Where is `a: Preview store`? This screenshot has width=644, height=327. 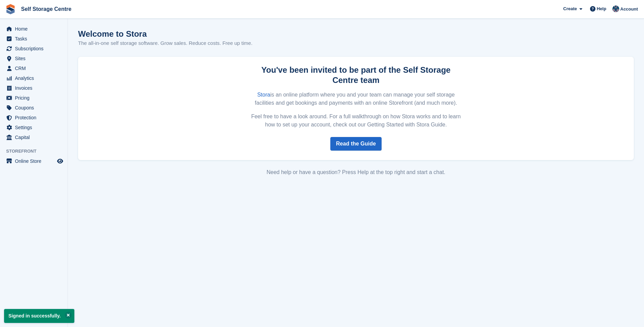
a: Preview store is located at coordinates (60, 161).